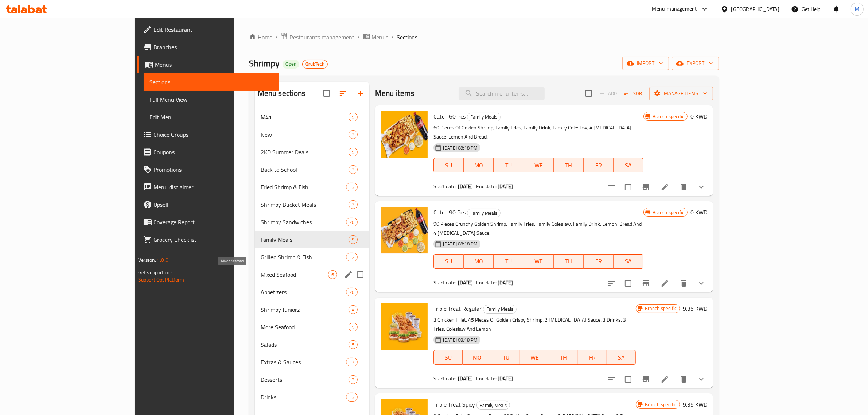 Image resolution: width=868 pixels, height=415 pixels. I want to click on span: Menu disclaimer, so click(214, 187).